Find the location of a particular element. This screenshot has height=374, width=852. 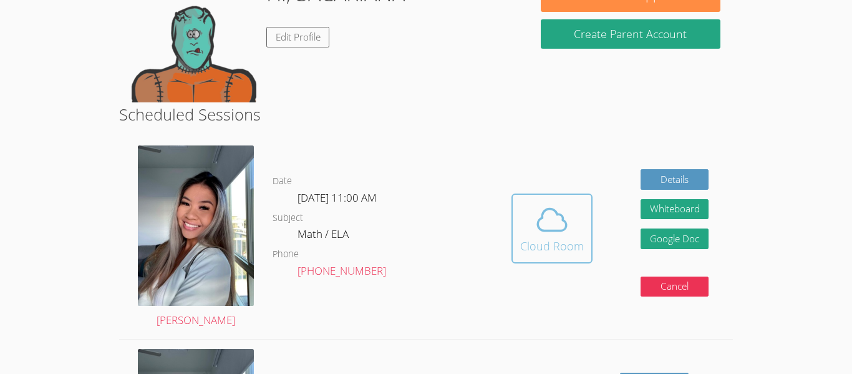

dd: Math / ELA is located at coordinates (324, 236).